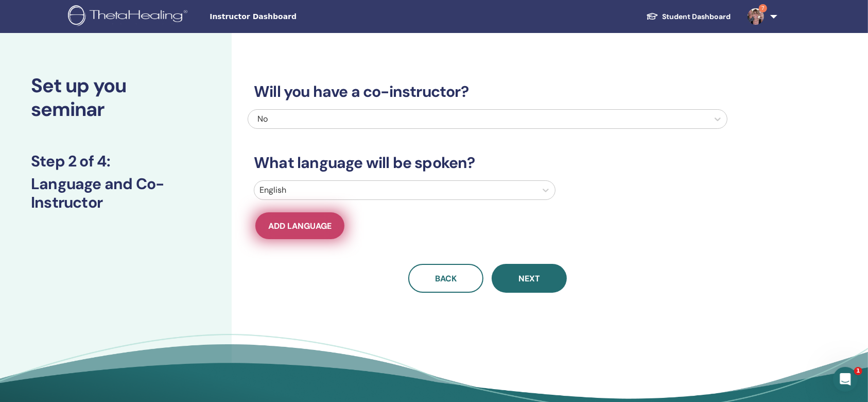  What do you see at coordinates (115, 162) in the screenshot?
I see `h3: Step 2 of 4 :` at bounding box center [115, 162].